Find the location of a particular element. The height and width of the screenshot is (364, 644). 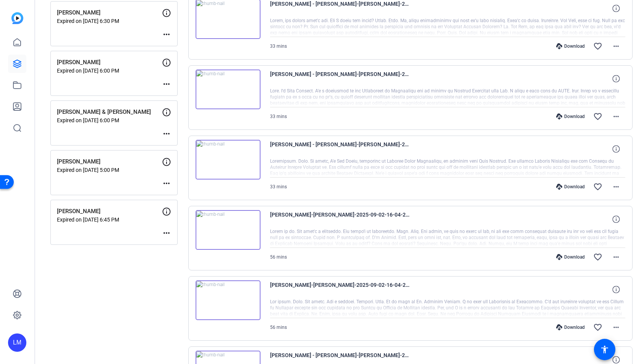

img: blue-gradient.svg is located at coordinates (17, 18).